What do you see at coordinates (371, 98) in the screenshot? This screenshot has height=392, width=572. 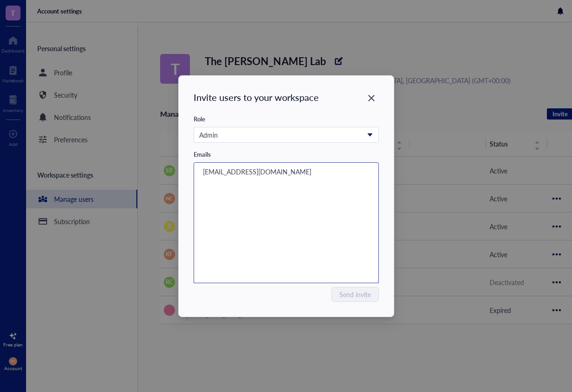 I see `button: Close` at bounding box center [371, 98].